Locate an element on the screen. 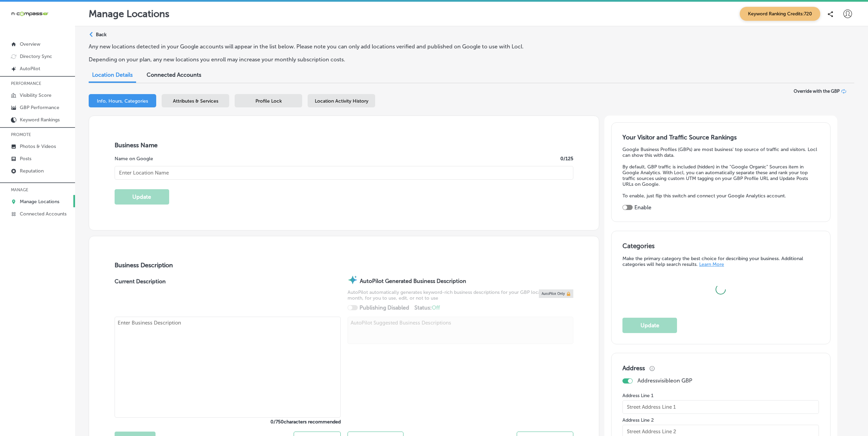 The width and height of the screenshot is (868, 436). input: Enter Location Name is located at coordinates (344, 173).